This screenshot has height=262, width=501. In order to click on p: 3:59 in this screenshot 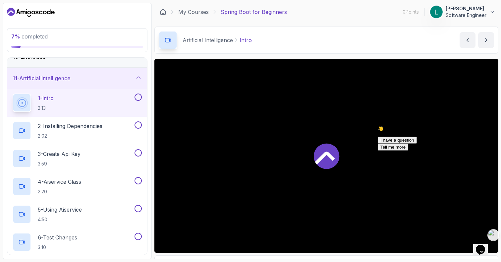, I will do `click(59, 164)`.